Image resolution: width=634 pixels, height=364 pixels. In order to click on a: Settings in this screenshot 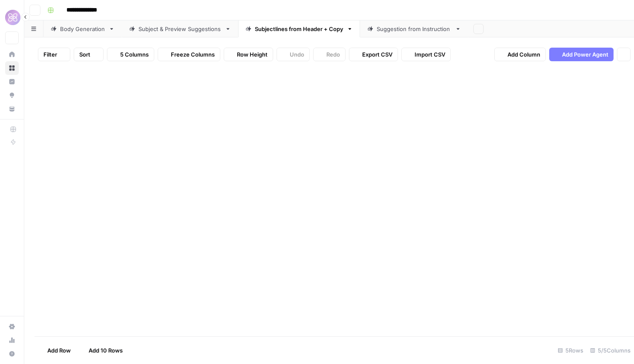, I will do `click(12, 327)`.